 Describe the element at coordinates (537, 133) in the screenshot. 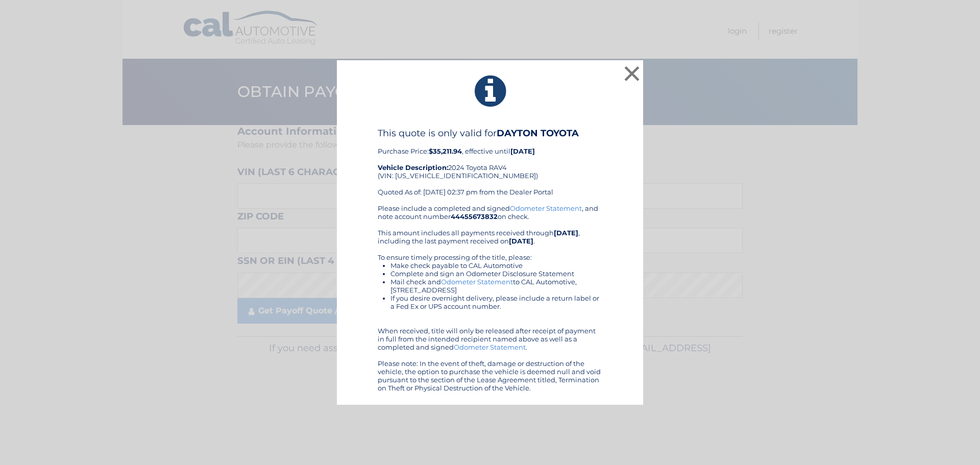

I see `b: DAYTON TOYOTA` at that location.